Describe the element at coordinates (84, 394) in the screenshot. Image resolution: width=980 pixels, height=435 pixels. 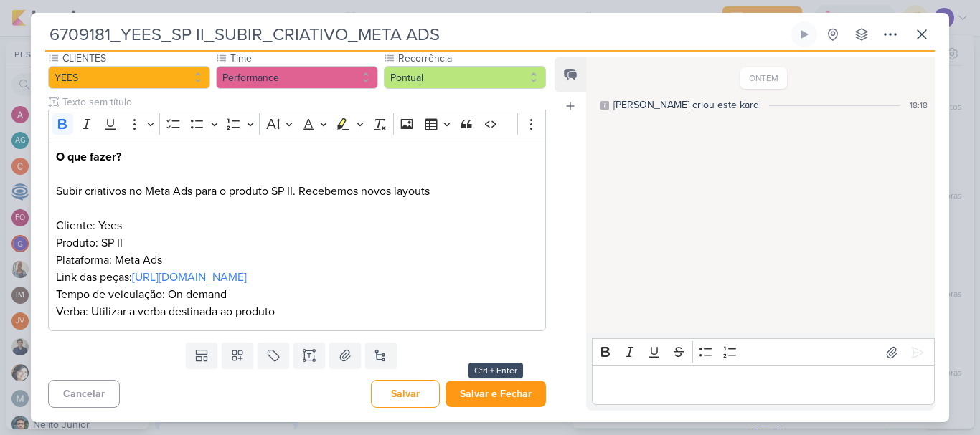
I see `button: Cancelar` at that location.